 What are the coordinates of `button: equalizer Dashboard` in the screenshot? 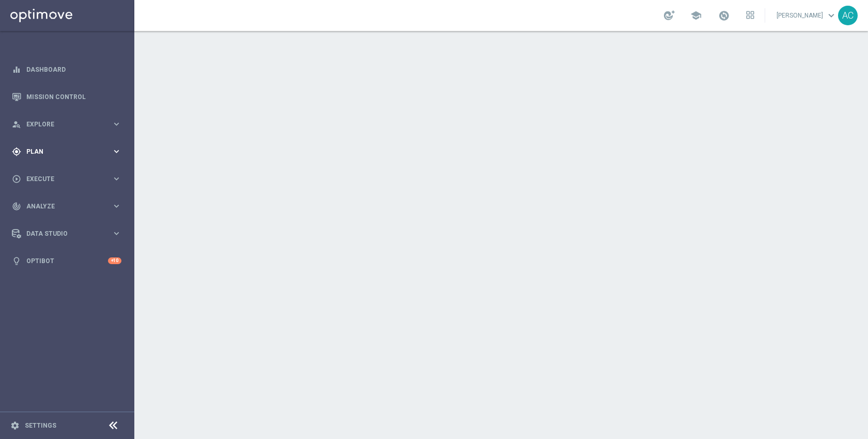 It's located at (67, 70).